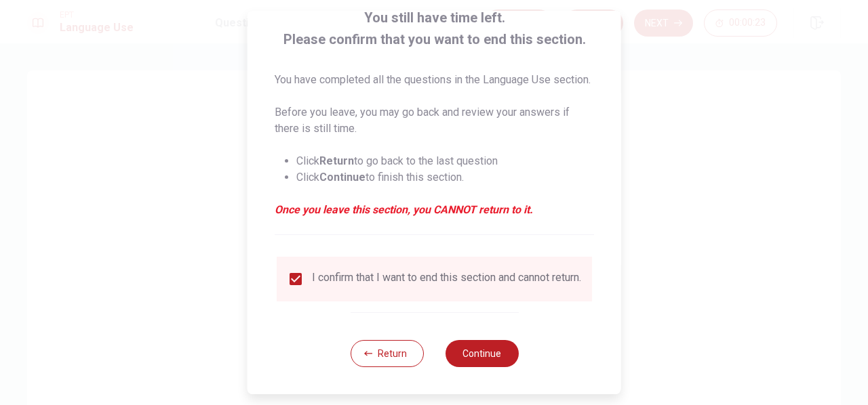  I want to click on strong: Return, so click(336, 161).